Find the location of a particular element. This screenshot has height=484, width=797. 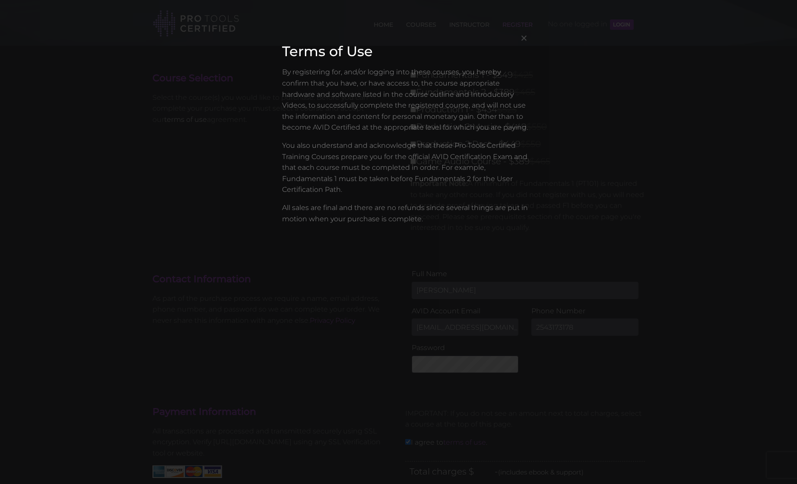

button: Close is located at coordinates (524, 38).